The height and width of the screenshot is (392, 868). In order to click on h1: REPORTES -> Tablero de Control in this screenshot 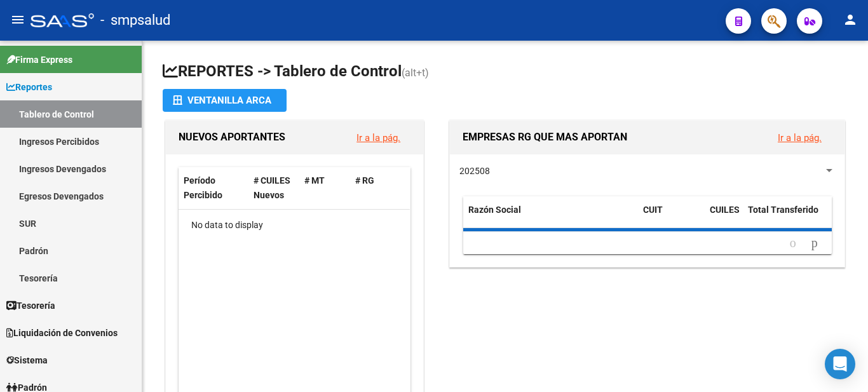, I will do `click(505, 72)`.